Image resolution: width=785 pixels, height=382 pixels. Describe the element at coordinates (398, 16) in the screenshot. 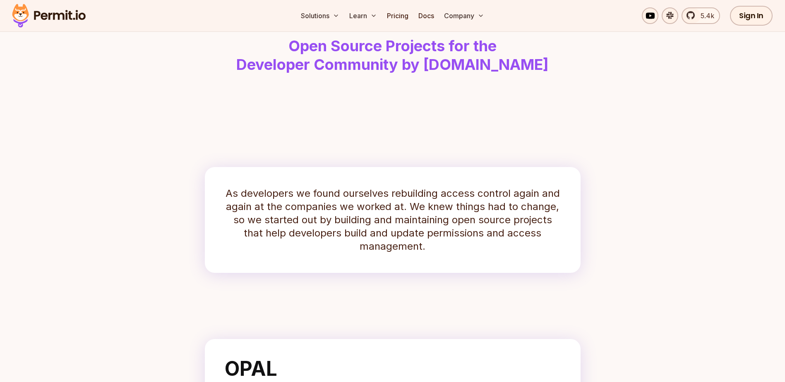

I see `a: Pricing` at that location.